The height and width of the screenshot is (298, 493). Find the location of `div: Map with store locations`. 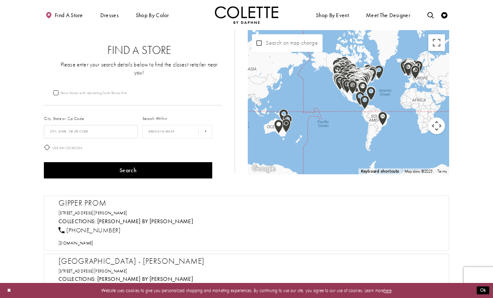

div: Map with store locations is located at coordinates (349, 102).